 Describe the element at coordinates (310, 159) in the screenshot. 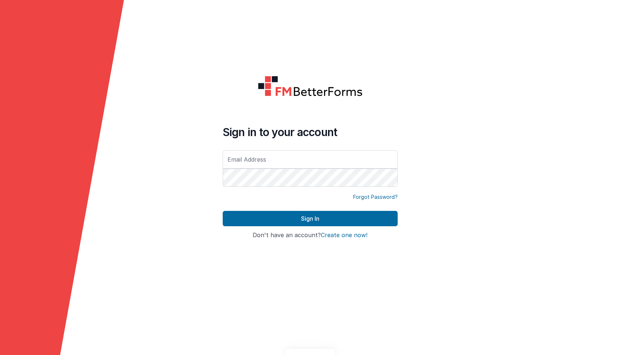

I see `input: Email Address` at that location.